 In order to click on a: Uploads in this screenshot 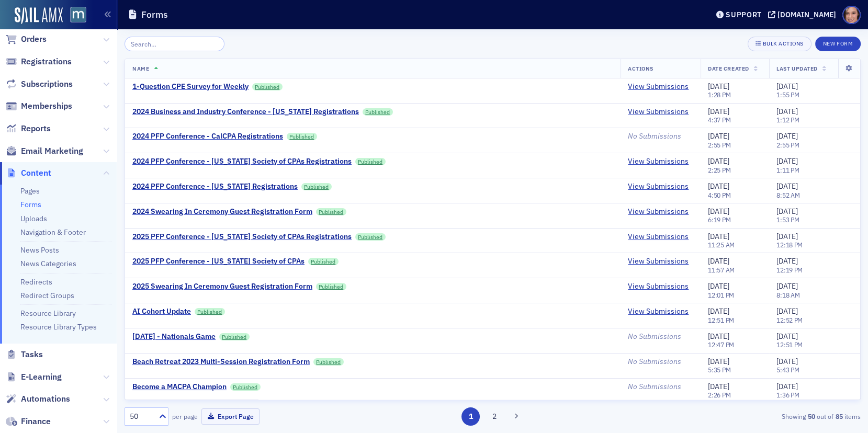, I will do `click(34, 219)`.